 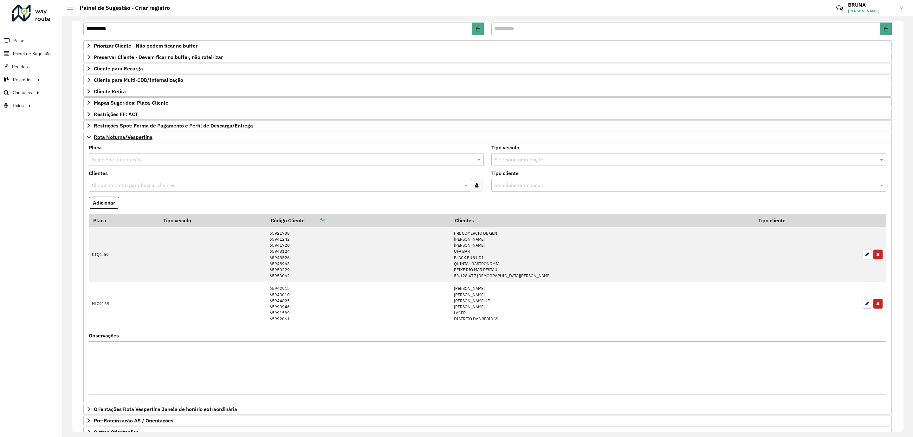 What do you see at coordinates (488, 126) in the screenshot?
I see `a: Restrições Spot: Forma de Pagamento e Perfil de Descarga/Entrega` at bounding box center [488, 126].